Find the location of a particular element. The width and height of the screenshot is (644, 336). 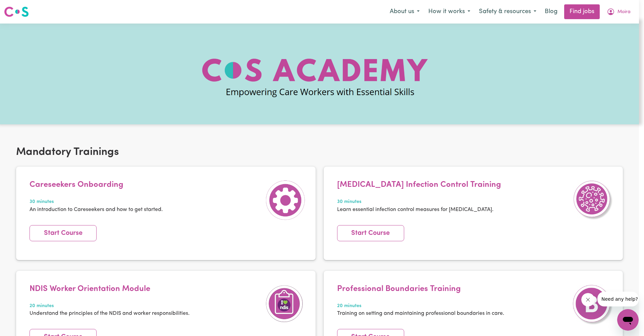

p: An introduction to Careseekers and how to get started. is located at coordinates (96, 209).